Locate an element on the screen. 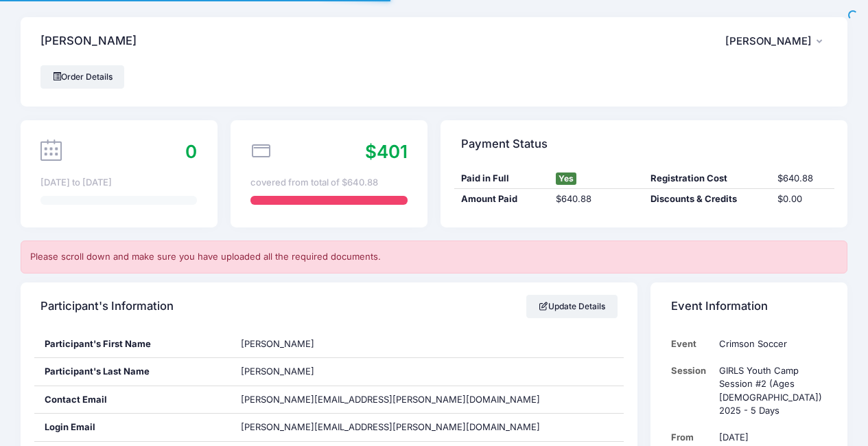 This screenshot has width=868, height=446. a: Order Details is located at coordinates (83, 77).